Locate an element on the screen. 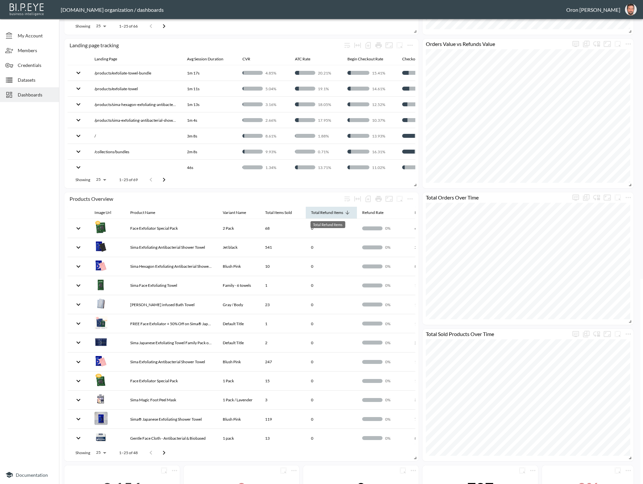  th: 64 is located at coordinates (428, 228).